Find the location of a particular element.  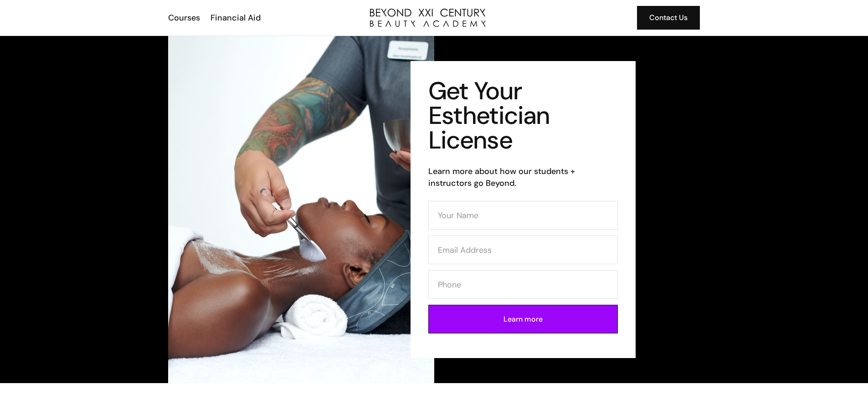

img: beyond logo is located at coordinates (428, 18).